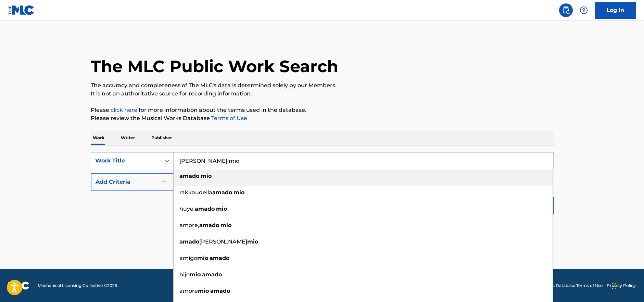  What do you see at coordinates (627, 286) in the screenshot?
I see `div: Widget de chat` at bounding box center [627, 286].